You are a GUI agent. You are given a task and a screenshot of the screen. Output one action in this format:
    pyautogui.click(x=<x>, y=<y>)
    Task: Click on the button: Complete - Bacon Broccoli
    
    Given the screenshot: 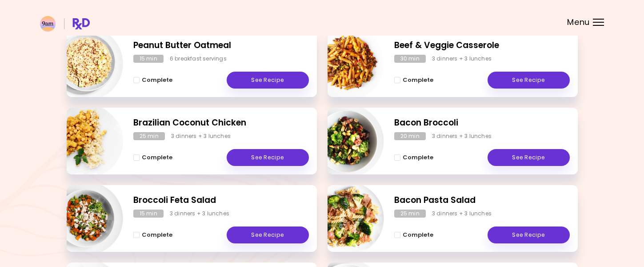 What is the action you would take?
    pyautogui.click(x=414, y=158)
    